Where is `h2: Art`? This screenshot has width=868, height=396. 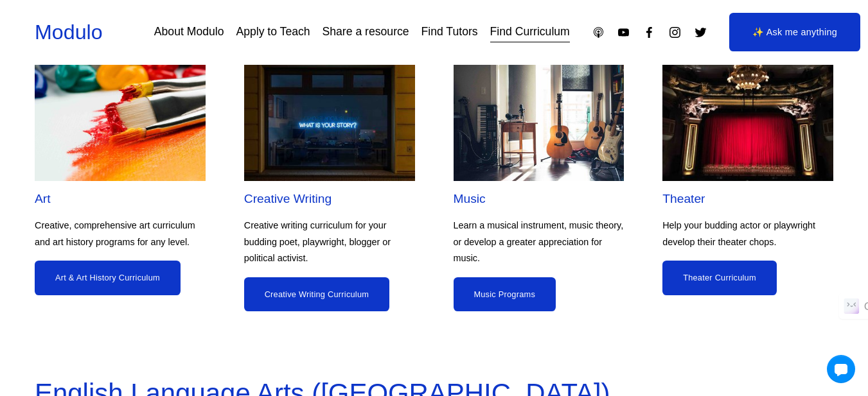 h2: Art is located at coordinates (120, 198).